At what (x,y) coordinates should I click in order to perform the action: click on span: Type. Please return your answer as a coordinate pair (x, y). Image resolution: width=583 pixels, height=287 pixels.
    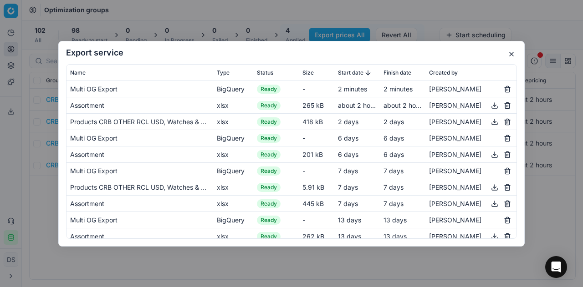
    Looking at the image, I should click on (223, 72).